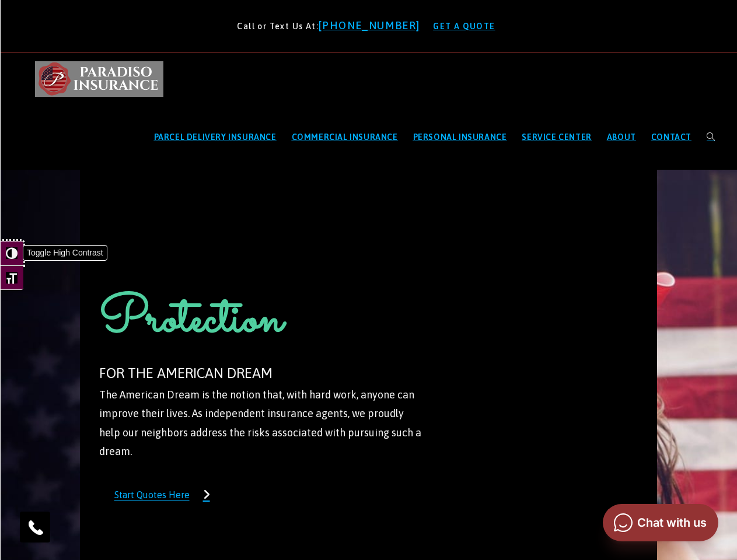  I want to click on a: SERVICE CENTER, so click(556, 137).